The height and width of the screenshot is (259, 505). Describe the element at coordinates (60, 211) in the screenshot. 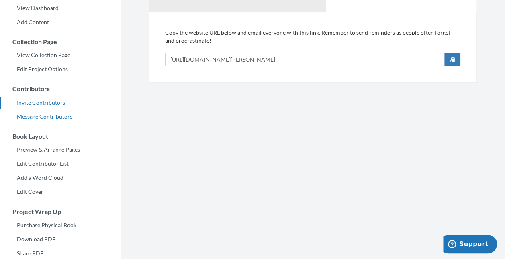

I see `h3: Project Wrap Up` at that location.